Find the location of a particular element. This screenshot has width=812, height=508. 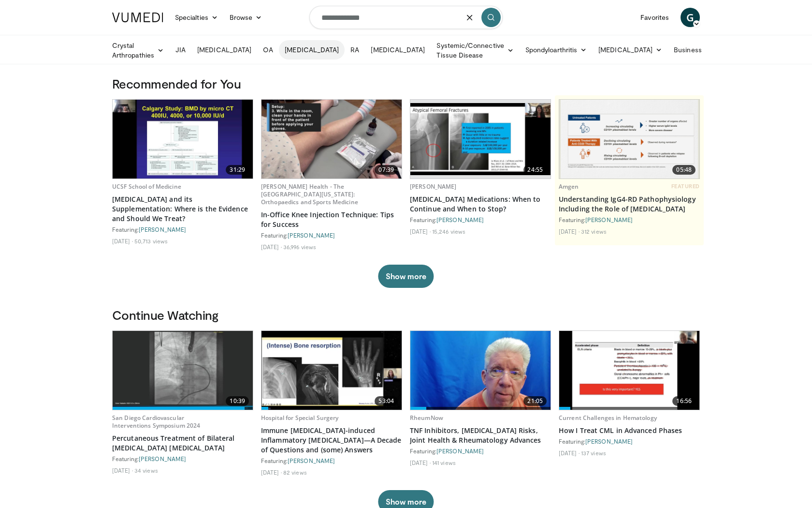

a: In-Office Knee Injection Technique: Tips for Success is located at coordinates (331, 219).